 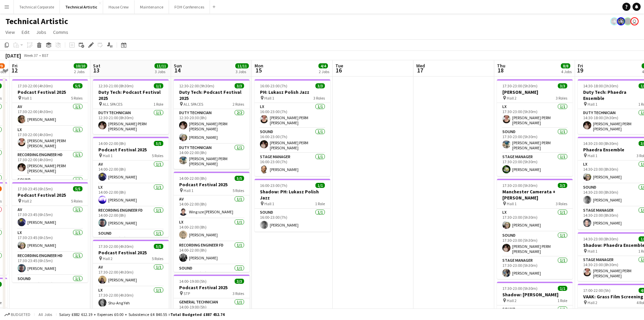 I want to click on button: Technical Corporate, so click(x=37, y=7).